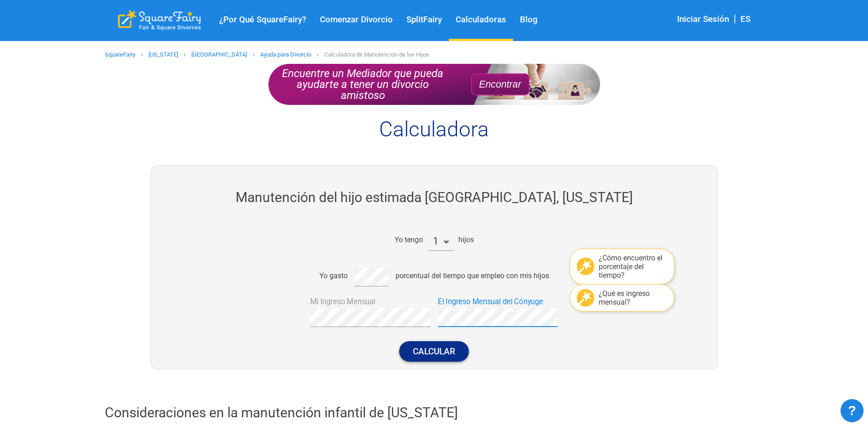 This screenshot has width=868, height=431. Describe the element at coordinates (633, 266) in the screenshot. I see `div: ¿Cómo encuentro el porcentaje del tiempo?` at that location.